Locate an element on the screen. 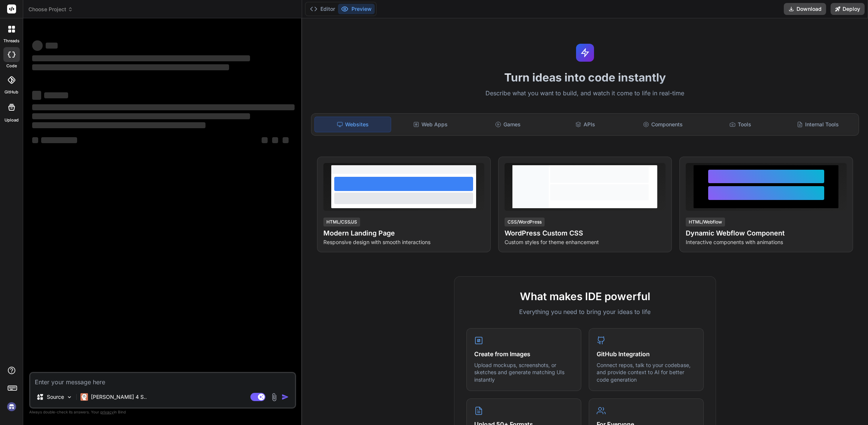 This screenshot has height=425, width=868. button: Deploy is located at coordinates (848, 9).